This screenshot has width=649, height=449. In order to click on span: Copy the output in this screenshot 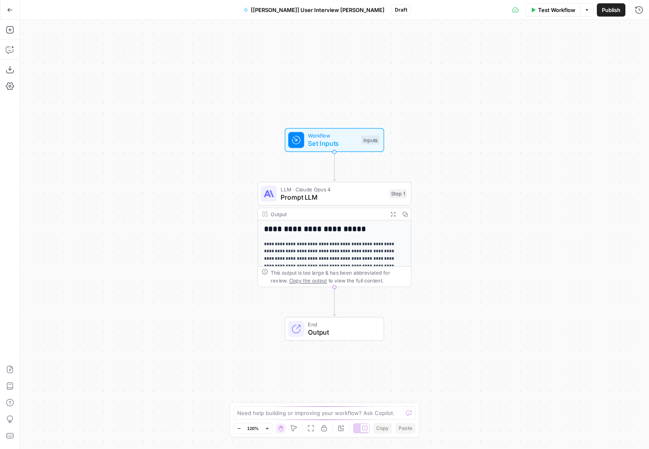, I will do `click(308, 280)`.